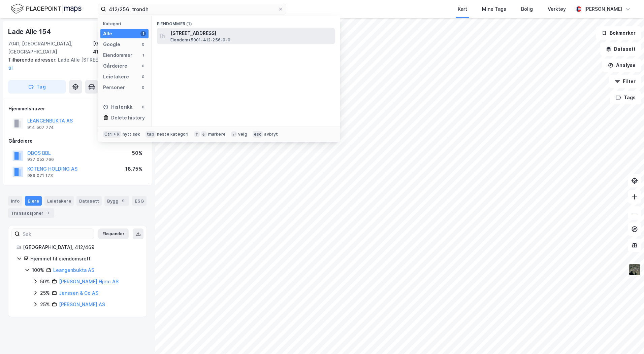 This screenshot has height=354, width=644. Describe the element at coordinates (556, 9) in the screenshot. I see `div: Verktøy` at that location.